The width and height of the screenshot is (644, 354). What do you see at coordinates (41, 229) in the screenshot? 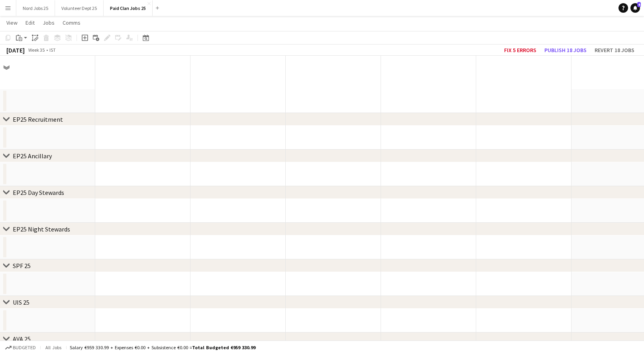
I see `div: EP25 Night Stewards` at bounding box center [41, 229].